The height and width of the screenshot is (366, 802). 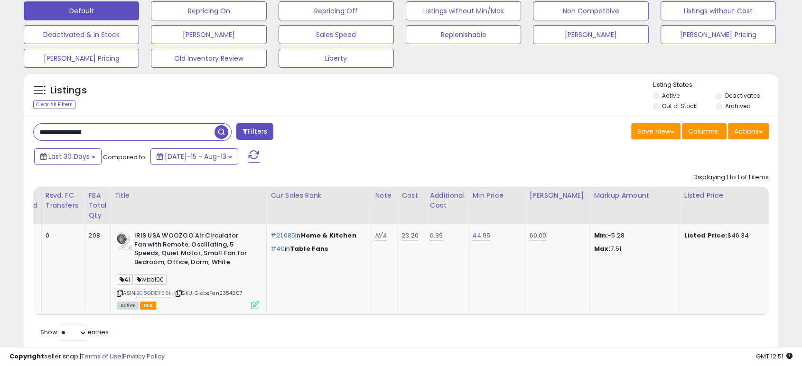 I want to click on label: Archived, so click(x=738, y=106).